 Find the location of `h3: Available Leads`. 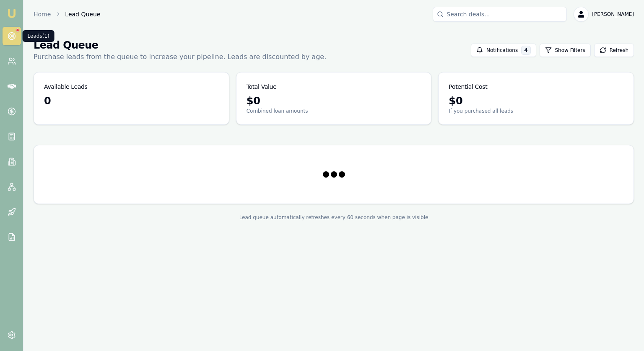

h3: Available Leads is located at coordinates (66, 87).